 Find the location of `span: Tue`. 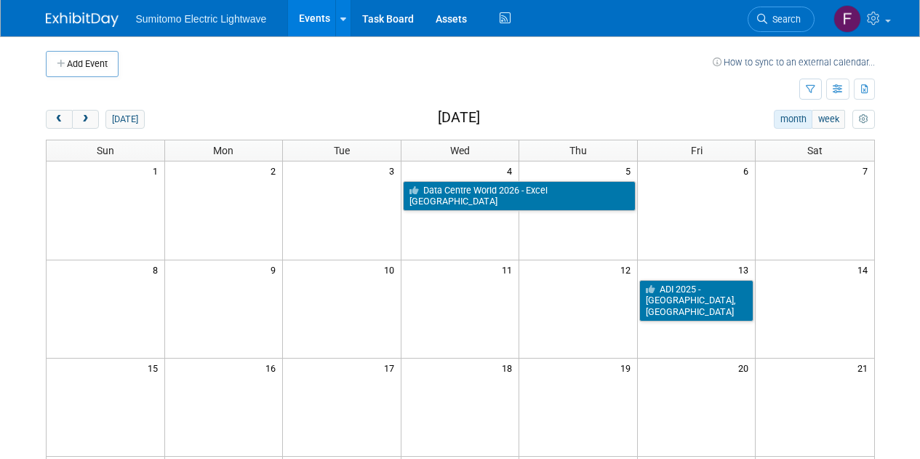

span: Tue is located at coordinates (342, 150).